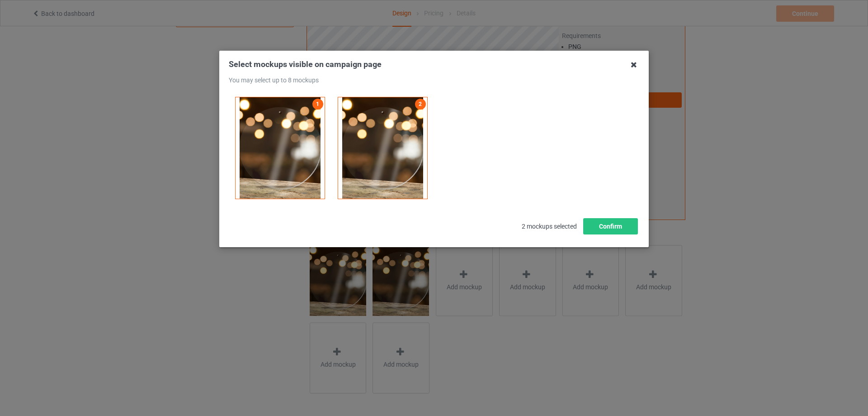 The image size is (868, 416). What do you see at coordinates (550, 226) in the screenshot?
I see `span: 2 mockups selected` at bounding box center [550, 226].